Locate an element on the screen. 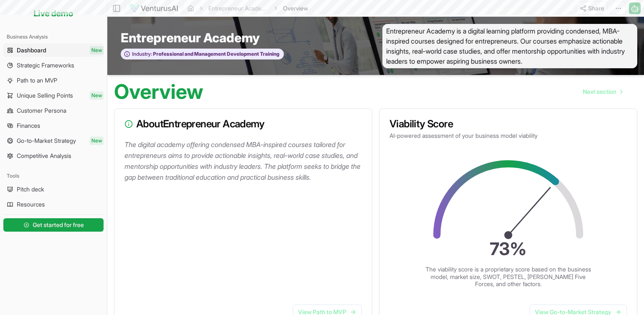 This screenshot has height=315, width=644. a: Finances is located at coordinates (53, 126).